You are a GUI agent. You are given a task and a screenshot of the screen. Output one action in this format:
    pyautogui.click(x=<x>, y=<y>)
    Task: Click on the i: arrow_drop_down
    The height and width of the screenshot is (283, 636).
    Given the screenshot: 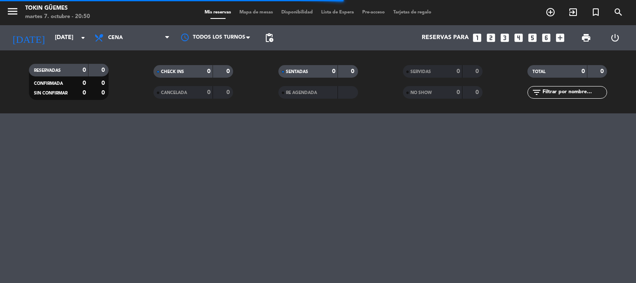 What is the action you would take?
    pyautogui.click(x=83, y=38)
    